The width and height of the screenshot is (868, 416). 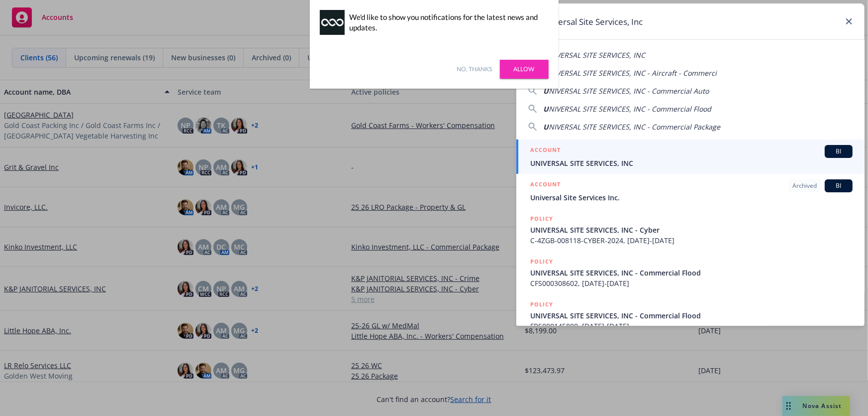 I want to click on span: UNIVERSAL SITE SERVICES, INC - Cyber, so click(x=691, y=229).